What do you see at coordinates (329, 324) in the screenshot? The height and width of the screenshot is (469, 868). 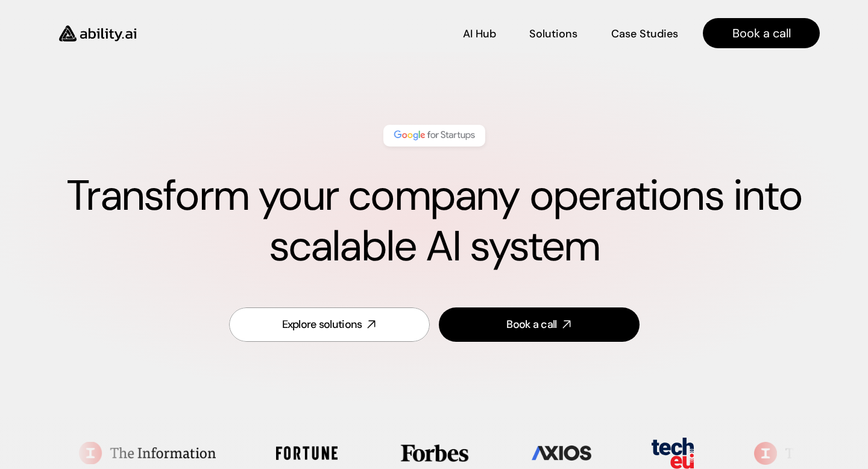 I see `a: Explore solutions` at bounding box center [329, 324].